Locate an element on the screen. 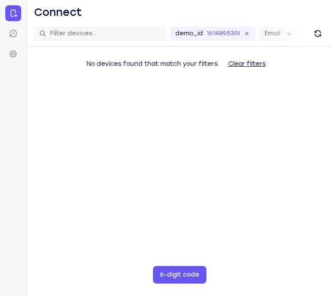 The height and width of the screenshot is (296, 332). button: Clear filters is located at coordinates (247, 64).